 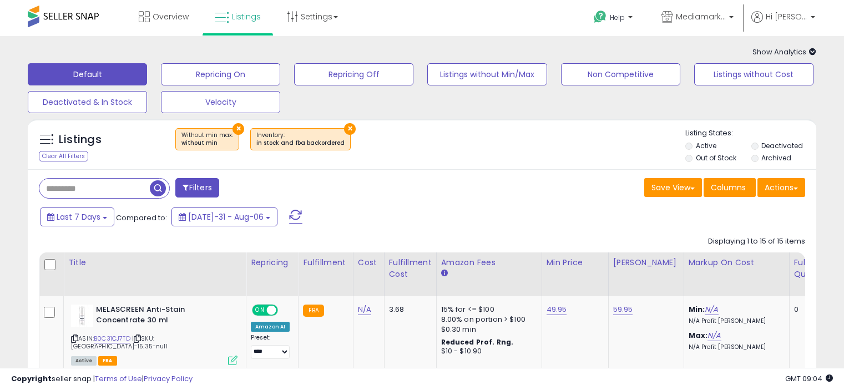 I want to click on button: Non Competitive, so click(x=621, y=74).